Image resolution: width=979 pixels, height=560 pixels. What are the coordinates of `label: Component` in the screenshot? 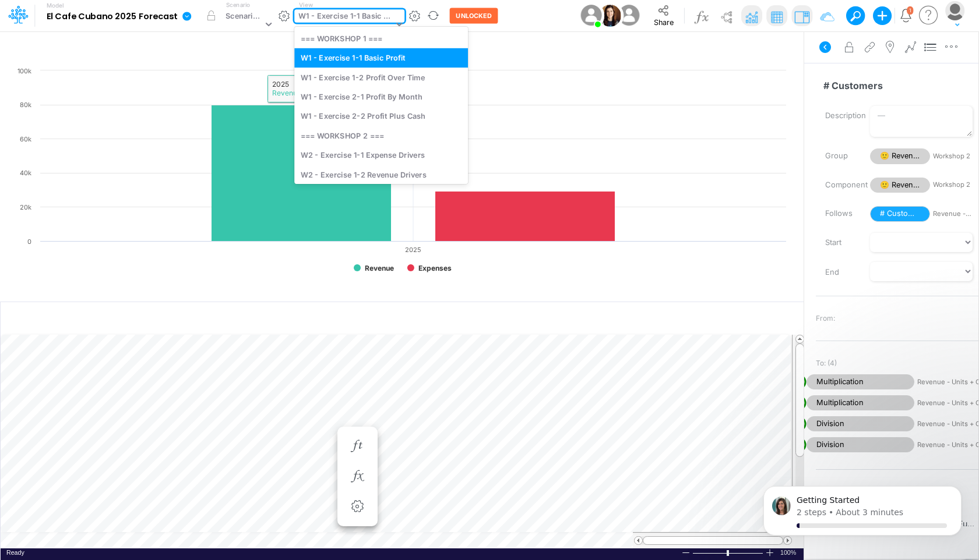 It's located at (839, 185).